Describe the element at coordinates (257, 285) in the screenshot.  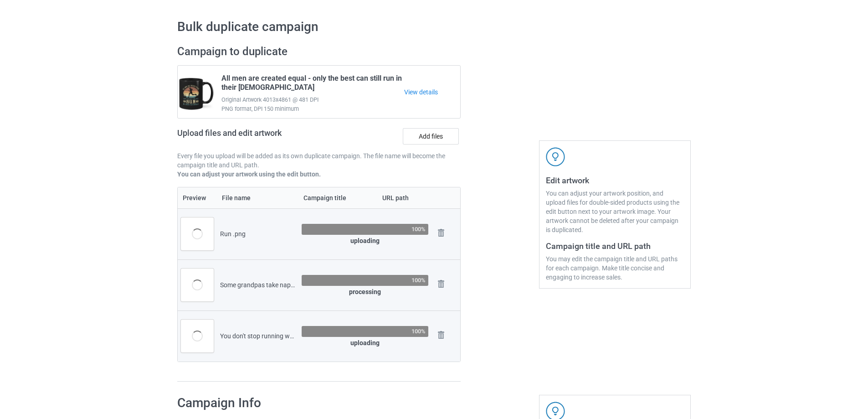
I see `div: Some grandpas take naps - Real grandpas go running then takes a nap.png` at that location.